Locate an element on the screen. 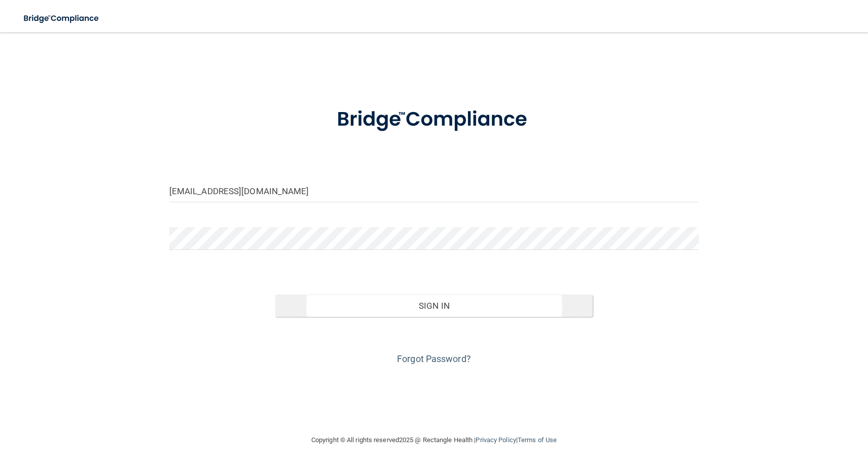 The width and height of the screenshot is (868, 467). div: Copyright © All rights reserved 2025 @ Rectangle Health | | is located at coordinates (434, 440).